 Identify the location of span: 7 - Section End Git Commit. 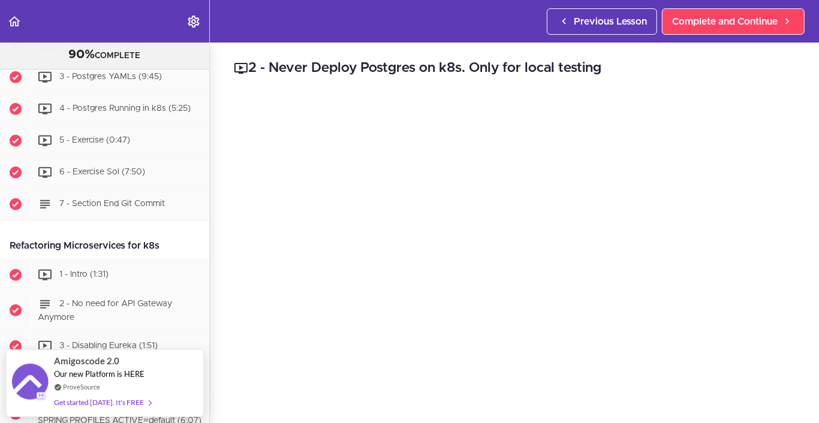
(112, 204).